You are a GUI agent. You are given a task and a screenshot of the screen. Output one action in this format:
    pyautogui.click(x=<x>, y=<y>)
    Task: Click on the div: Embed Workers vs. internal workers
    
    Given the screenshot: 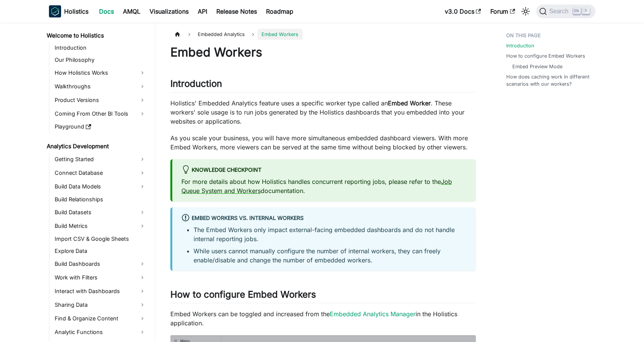 What is the action you would take?
    pyautogui.click(x=324, y=218)
    